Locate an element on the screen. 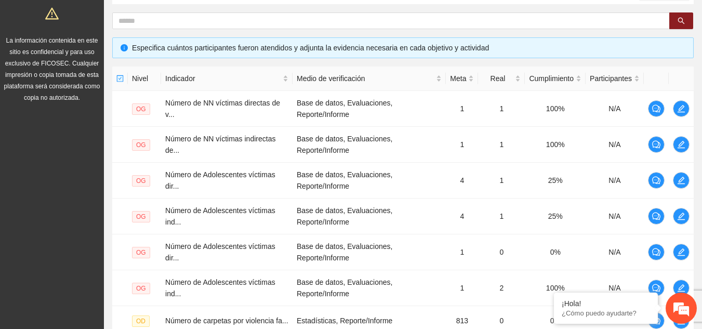 This screenshot has height=329, width=702. span: Real is located at coordinates (497, 78).